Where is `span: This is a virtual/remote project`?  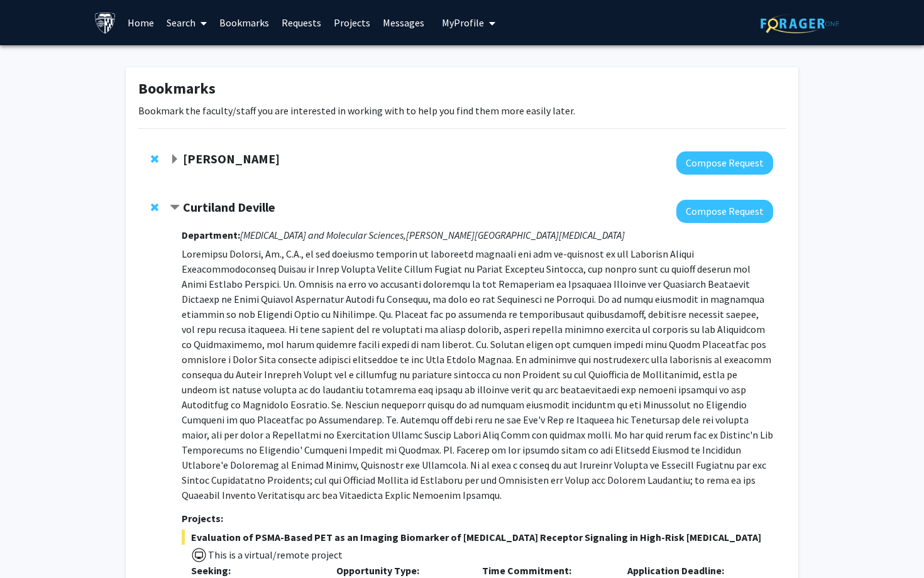 span: This is a virtual/remote project is located at coordinates (275, 555).